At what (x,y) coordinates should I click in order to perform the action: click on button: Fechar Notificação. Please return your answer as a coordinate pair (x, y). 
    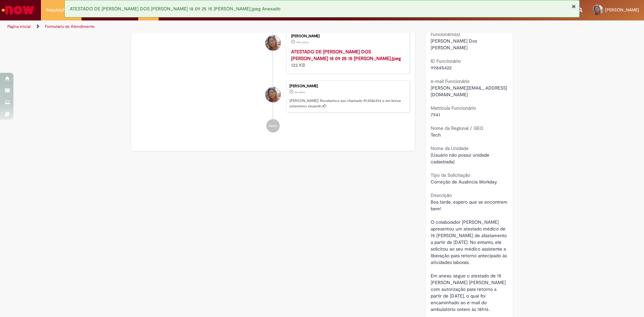
    Looking at the image, I should click on (574, 7).